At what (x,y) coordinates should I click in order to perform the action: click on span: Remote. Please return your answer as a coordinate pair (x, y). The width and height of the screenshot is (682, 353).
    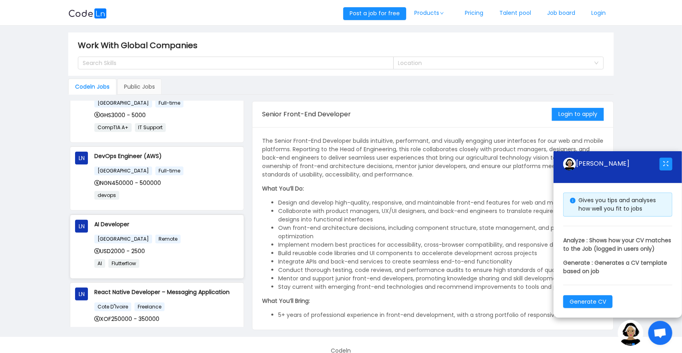
    Looking at the image, I should click on (168, 239).